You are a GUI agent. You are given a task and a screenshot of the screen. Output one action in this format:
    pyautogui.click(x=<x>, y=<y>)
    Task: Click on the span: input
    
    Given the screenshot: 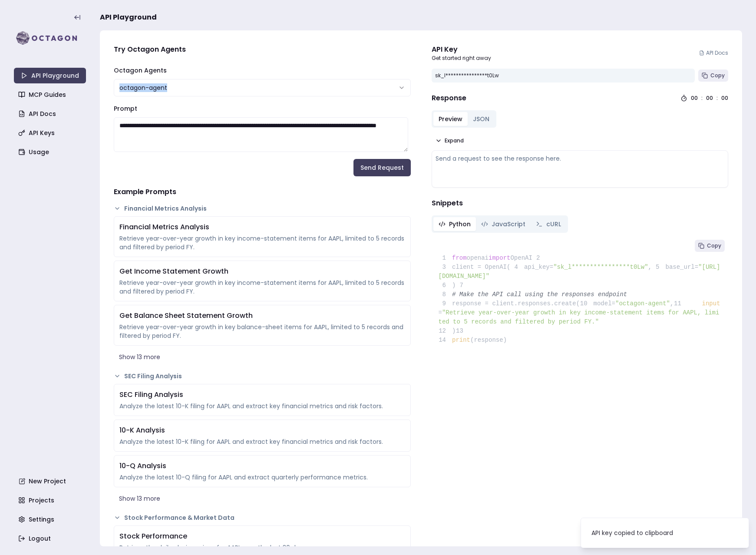 What is the action you would take?
    pyautogui.click(x=711, y=303)
    